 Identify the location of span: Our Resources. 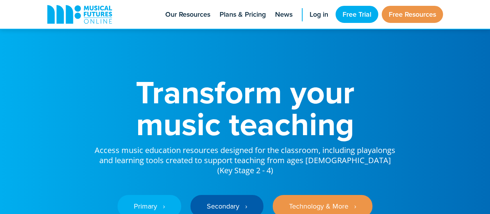
(188, 14).